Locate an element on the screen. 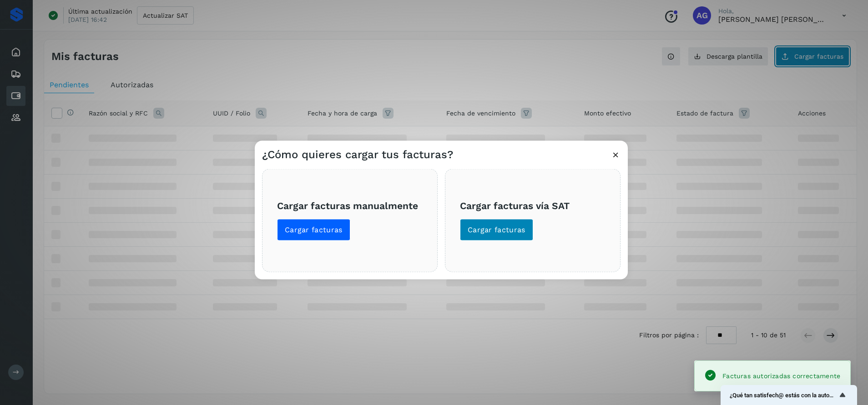  span: ¿Qué tan satisfech@ estás con la autorización de tus facturas? is located at coordinates (784, 395).